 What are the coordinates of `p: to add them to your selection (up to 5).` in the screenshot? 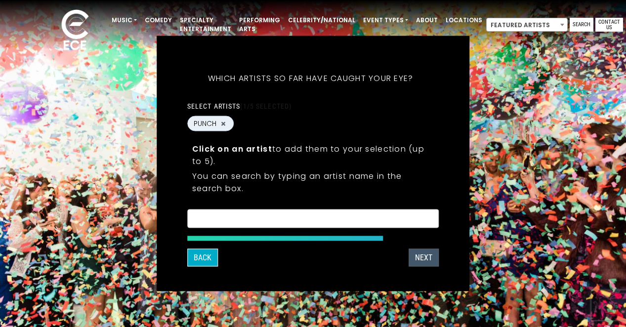 It's located at (313, 155).